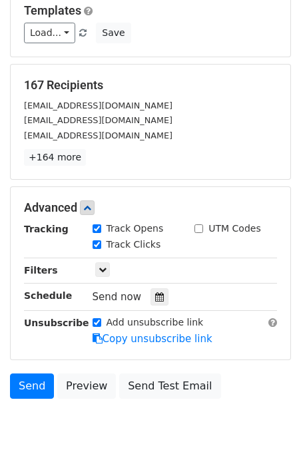 The image size is (301, 460). Describe the element at coordinates (57, 323) in the screenshot. I see `strong: Unsubscribe` at that location.